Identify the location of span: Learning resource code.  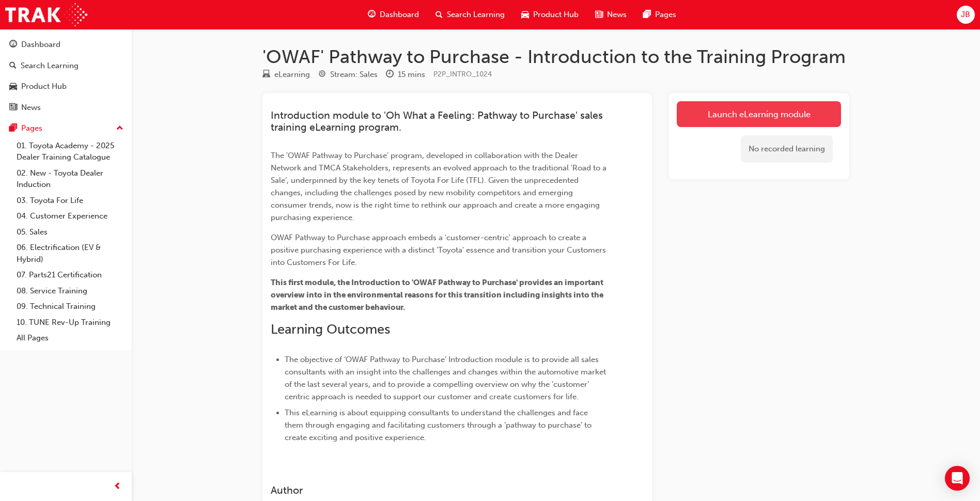
(462, 74).